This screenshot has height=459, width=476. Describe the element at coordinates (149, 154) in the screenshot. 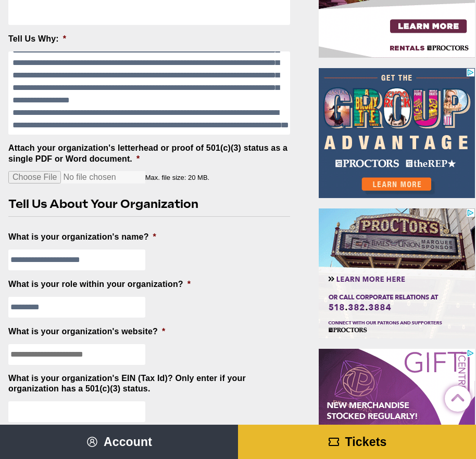

I see `label: Attach your organization's letterhead or proof of 501(c)(3) status as a single PDF or Word document.` at that location.